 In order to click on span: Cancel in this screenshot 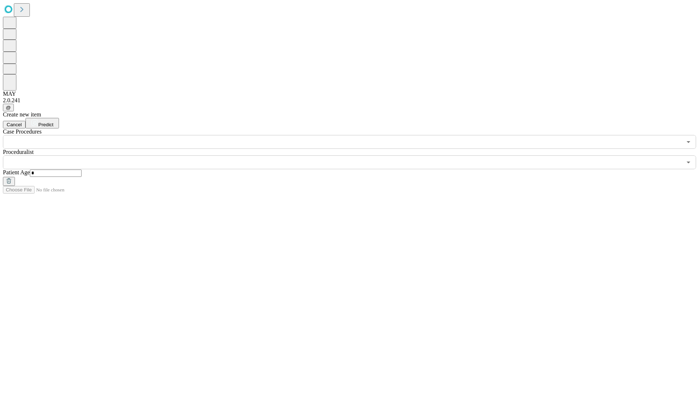, I will do `click(14, 124)`.